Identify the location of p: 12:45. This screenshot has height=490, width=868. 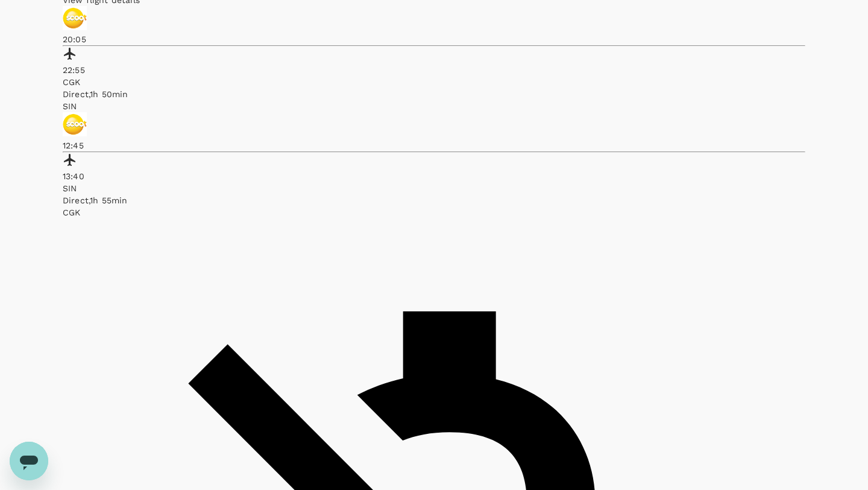
(434, 146).